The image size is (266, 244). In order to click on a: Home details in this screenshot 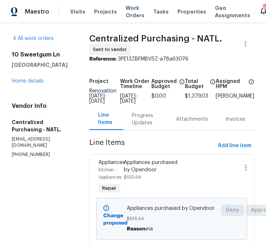, I will do `click(28, 81)`.